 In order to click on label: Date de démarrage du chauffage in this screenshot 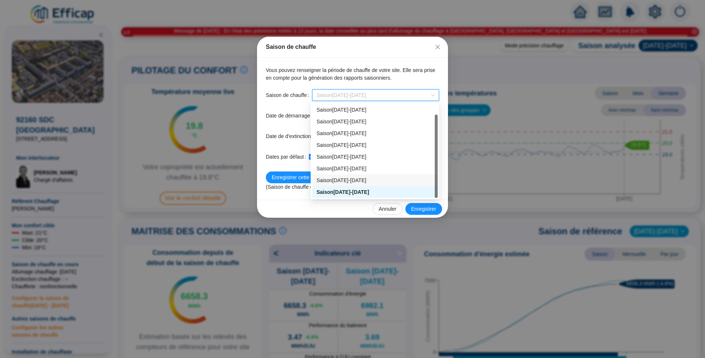, I will do `click(306, 116)`.